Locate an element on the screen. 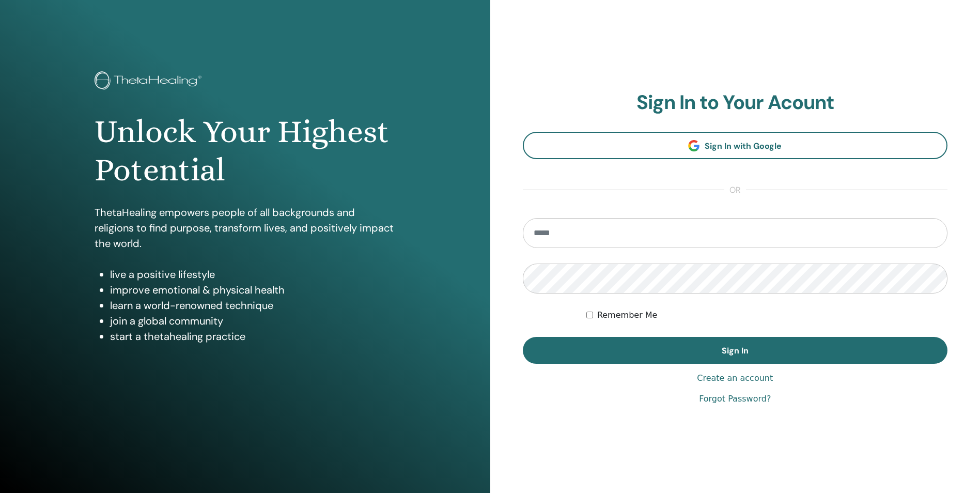 This screenshot has height=493, width=980. li: improve emotional & physical health is located at coordinates (253, 290).